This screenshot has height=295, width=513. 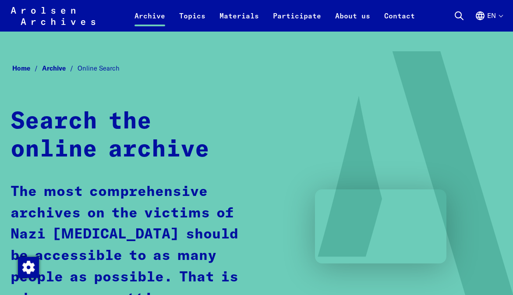 What do you see at coordinates (256, 68) in the screenshot?
I see `nav: Breadcrumb` at bounding box center [256, 68].